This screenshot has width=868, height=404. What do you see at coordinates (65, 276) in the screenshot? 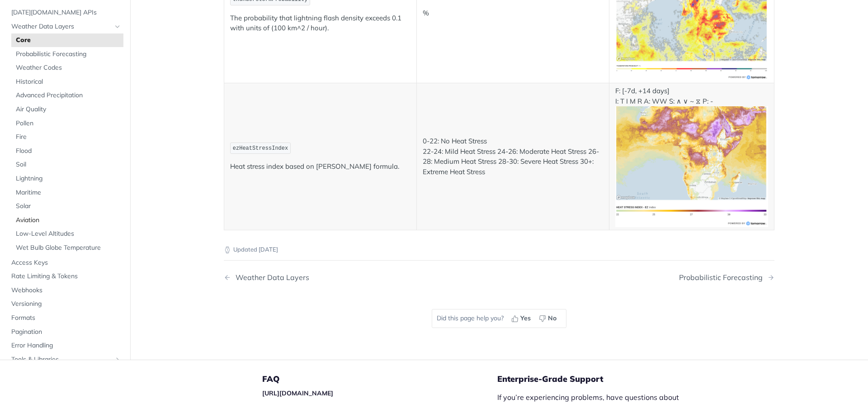
I see `a: Rate Limiting & Tokens` at bounding box center [65, 276].